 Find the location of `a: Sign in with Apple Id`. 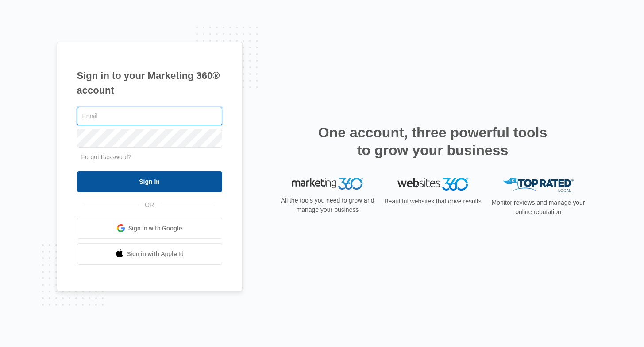

a: Sign in with Apple Id is located at coordinates (150, 254).